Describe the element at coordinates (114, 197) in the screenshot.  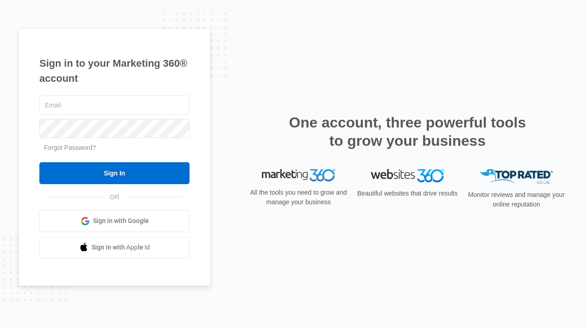
I see `span: OR` at that location.